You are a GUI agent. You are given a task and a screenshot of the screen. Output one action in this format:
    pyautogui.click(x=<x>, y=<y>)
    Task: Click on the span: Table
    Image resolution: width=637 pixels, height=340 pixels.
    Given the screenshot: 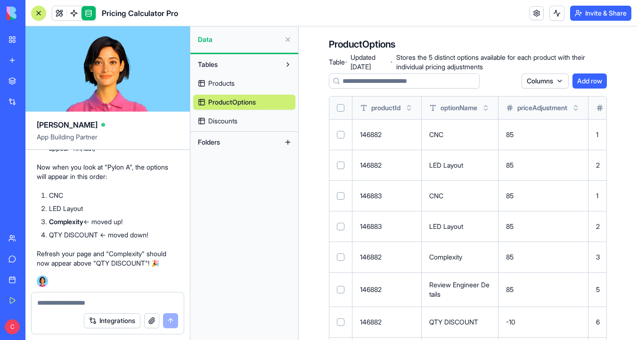 What is the action you would take?
    pyautogui.click(x=335, y=62)
    